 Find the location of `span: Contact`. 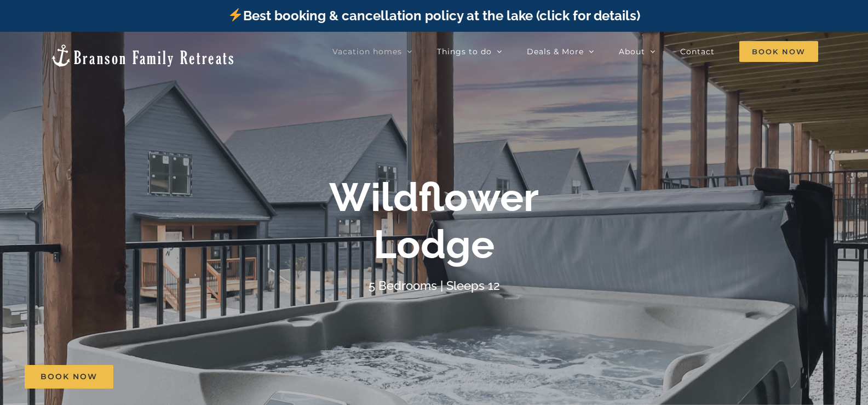

span: Contact is located at coordinates (697, 52).